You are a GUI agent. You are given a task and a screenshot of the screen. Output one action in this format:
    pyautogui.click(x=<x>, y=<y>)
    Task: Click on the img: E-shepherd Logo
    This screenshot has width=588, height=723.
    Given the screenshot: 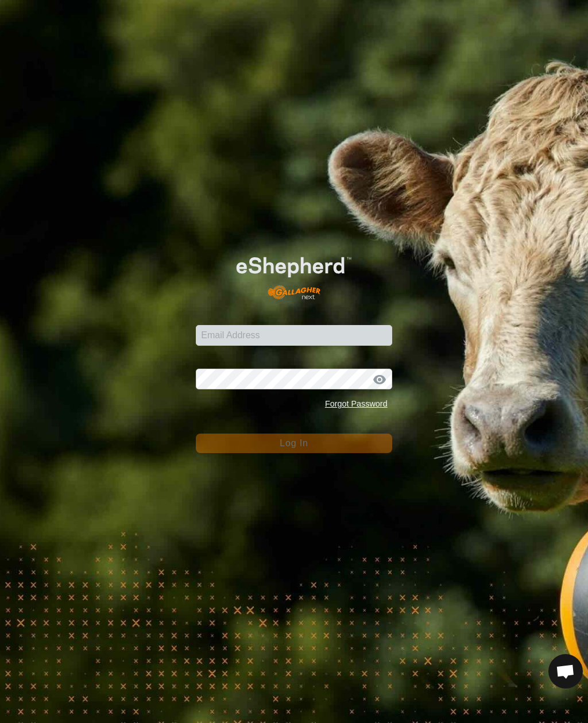 What is the action you would take?
    pyautogui.click(x=294, y=274)
    